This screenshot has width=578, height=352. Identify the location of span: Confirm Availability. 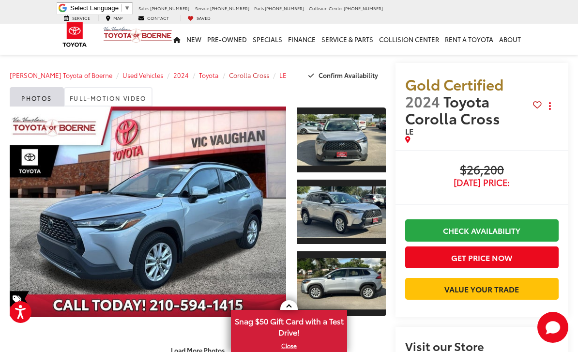
(348, 75).